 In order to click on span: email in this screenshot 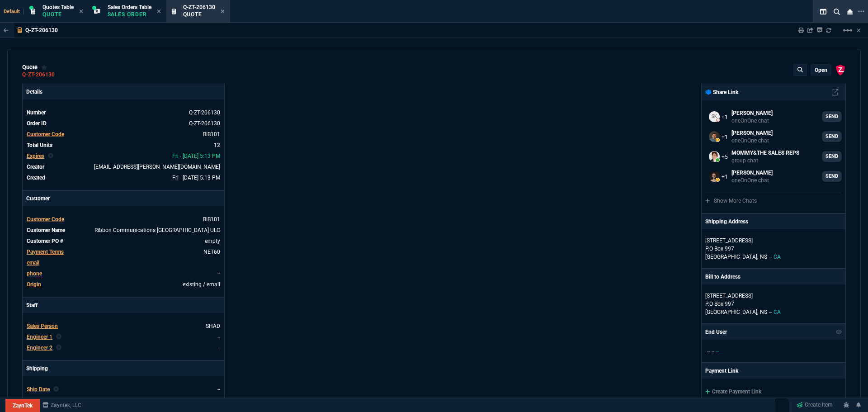, I will do `click(33, 263)`.